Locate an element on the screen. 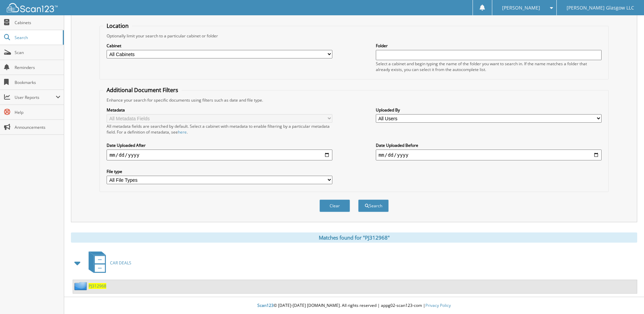 The image size is (644, 314). span: Scan is located at coordinates (37, 52).